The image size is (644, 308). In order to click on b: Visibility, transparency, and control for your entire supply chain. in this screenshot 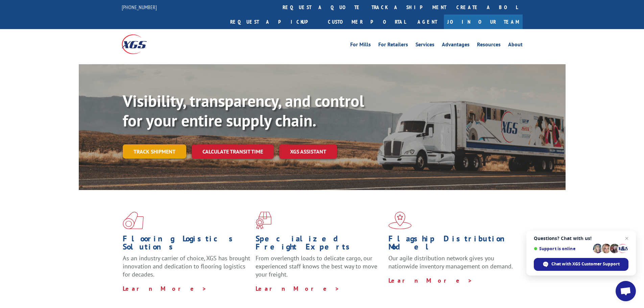, I will do `click(243, 111)`.